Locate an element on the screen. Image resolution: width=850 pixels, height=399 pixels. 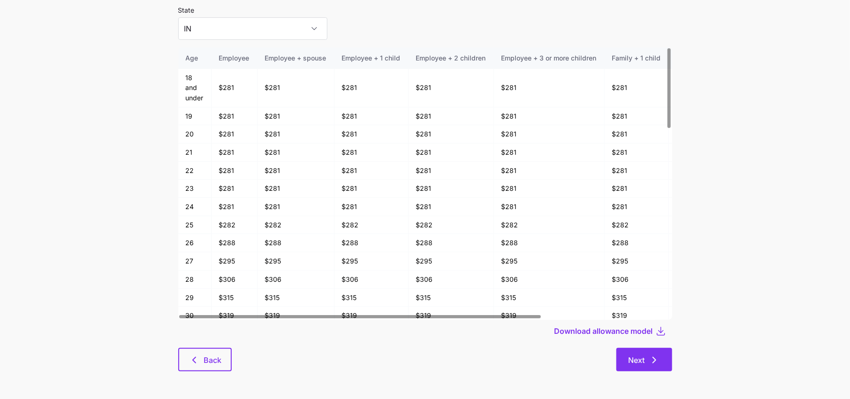
td: 29 is located at coordinates (195, 298).